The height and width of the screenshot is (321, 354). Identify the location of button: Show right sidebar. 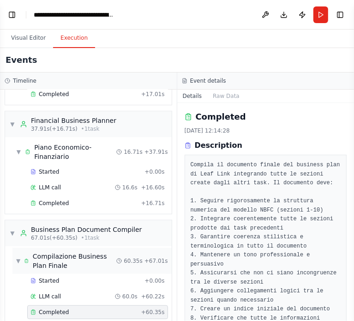
(340, 15).